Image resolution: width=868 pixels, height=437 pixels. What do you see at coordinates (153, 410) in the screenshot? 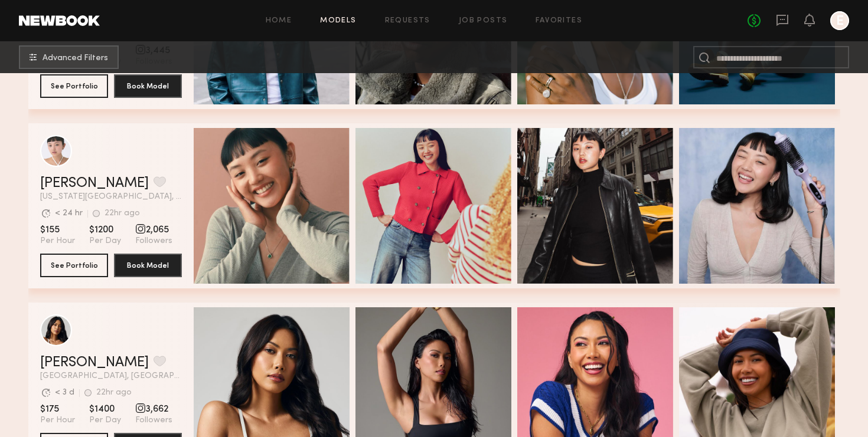
I see `span: 3,662` at bounding box center [153, 410].